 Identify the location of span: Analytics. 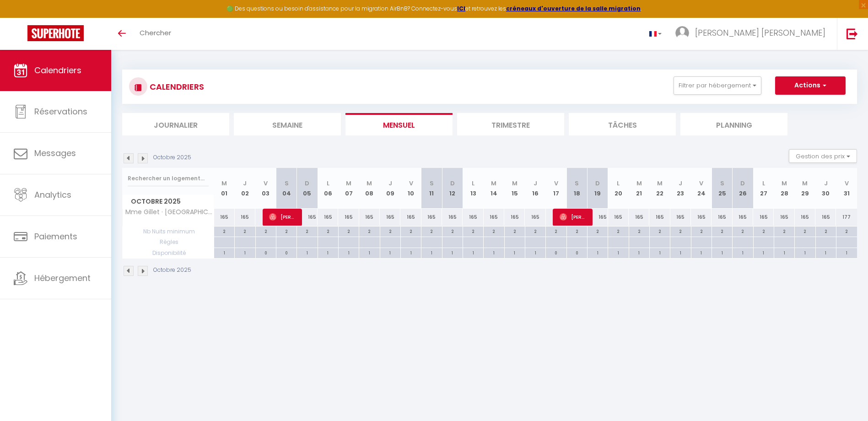
(53, 195).